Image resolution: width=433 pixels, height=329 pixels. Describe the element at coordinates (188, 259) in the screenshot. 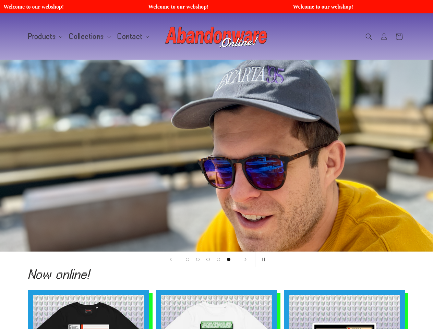

I see `button: Load slide 1 of 5` at that location.